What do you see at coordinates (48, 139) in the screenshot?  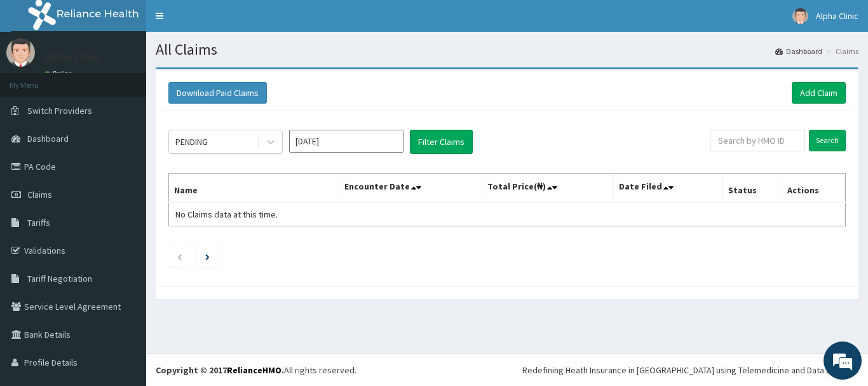 I see `span: Dashboard` at bounding box center [48, 139].